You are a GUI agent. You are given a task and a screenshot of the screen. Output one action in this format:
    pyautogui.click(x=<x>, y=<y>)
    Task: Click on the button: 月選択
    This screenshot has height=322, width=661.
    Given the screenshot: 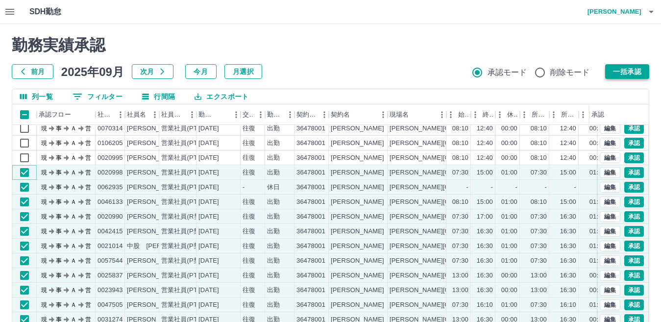 What is the action you would take?
    pyautogui.click(x=243, y=71)
    